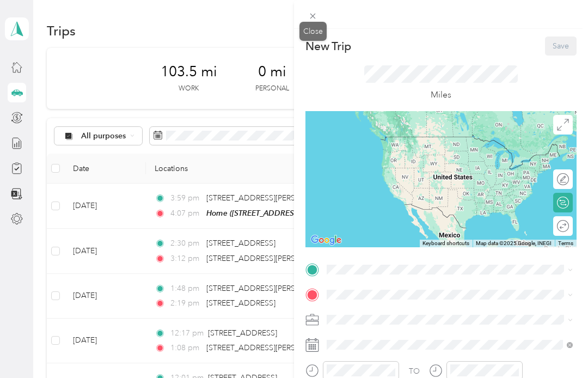  I want to click on p: New Trip, so click(328, 46).